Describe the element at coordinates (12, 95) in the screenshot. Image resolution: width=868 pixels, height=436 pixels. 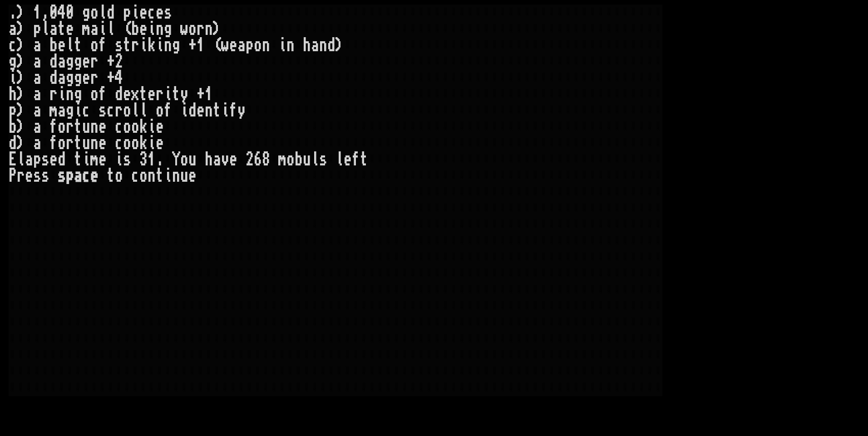
I see `div: h` at that location.